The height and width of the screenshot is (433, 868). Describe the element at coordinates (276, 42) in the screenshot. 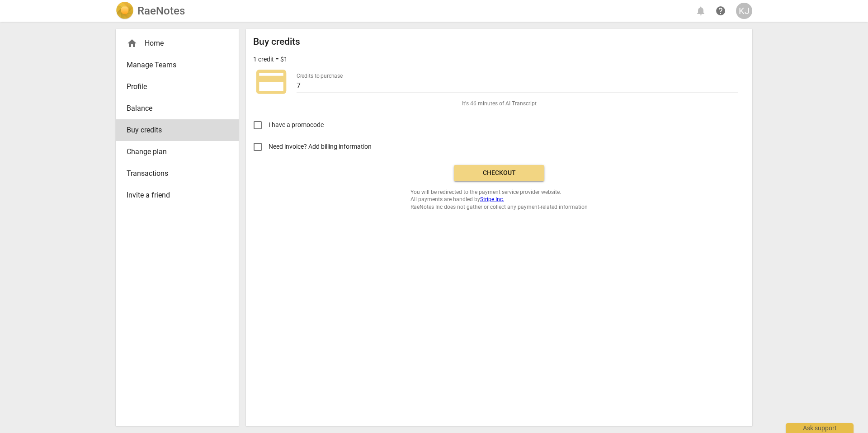

I see `h2: Buy credits` at that location.